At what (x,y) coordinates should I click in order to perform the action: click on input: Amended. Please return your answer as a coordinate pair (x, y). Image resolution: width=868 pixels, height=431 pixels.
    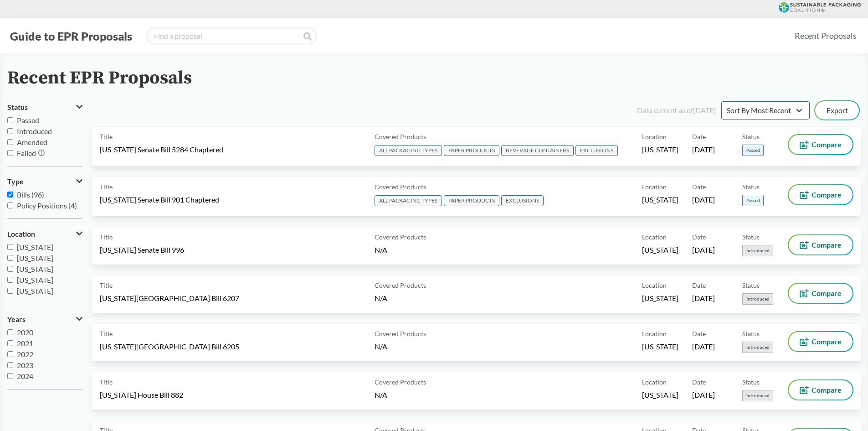
    Looking at the image, I should click on (10, 142).